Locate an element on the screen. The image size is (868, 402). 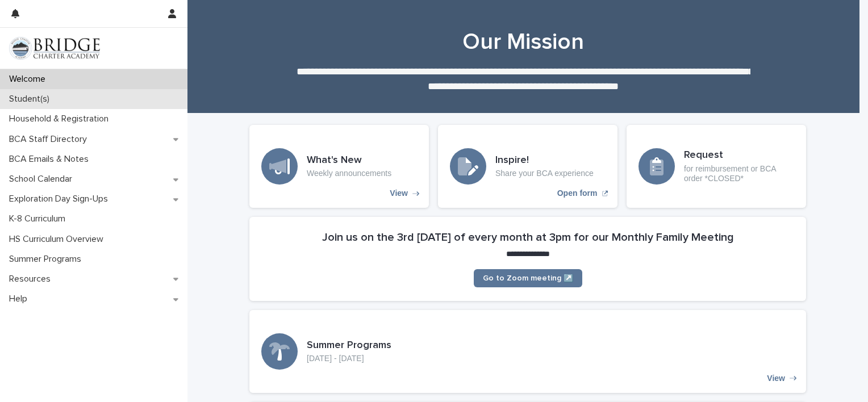
p: Share your BCA experience is located at coordinates (544, 174).